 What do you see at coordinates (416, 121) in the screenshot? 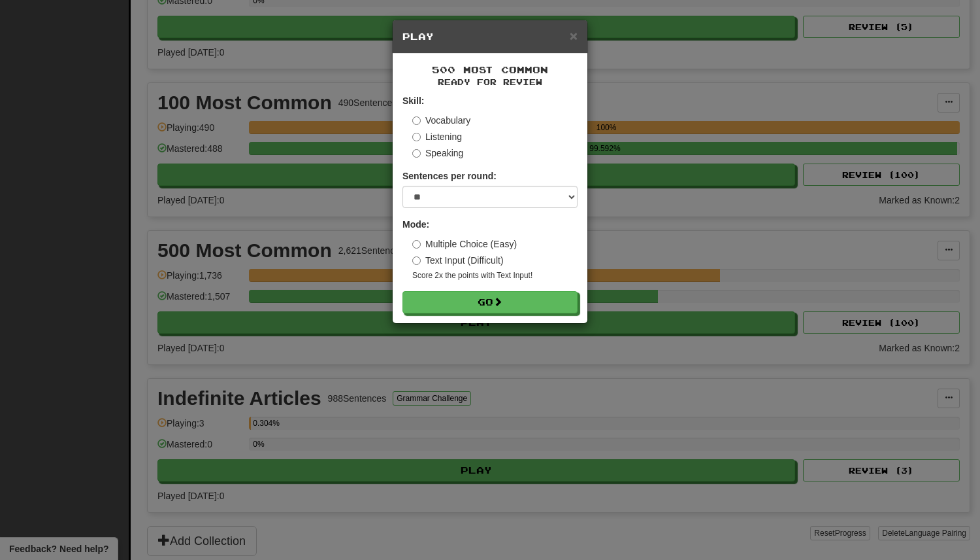
I see `input: Vocabulary` at bounding box center [416, 121].